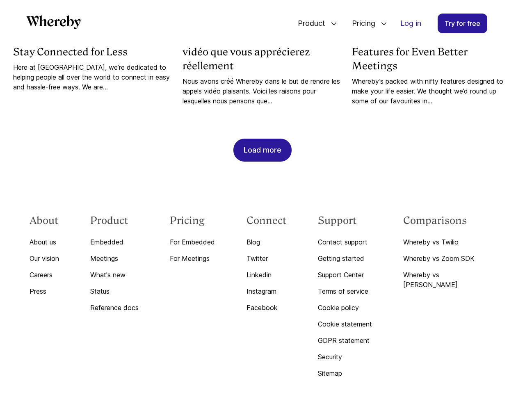 This screenshot has width=525, height=420. I want to click on a: Log in, so click(410, 23).